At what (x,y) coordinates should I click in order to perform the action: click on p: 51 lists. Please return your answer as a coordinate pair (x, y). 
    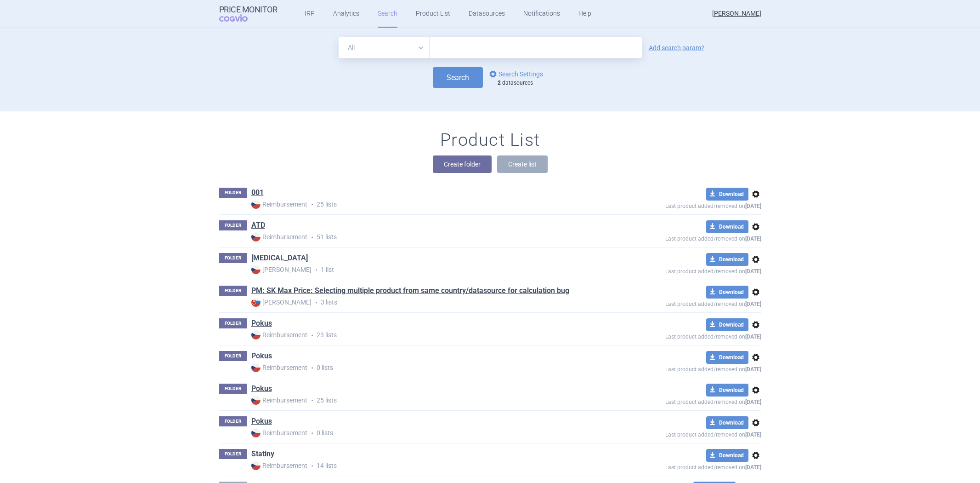
    Looking at the image, I should click on (425, 237).